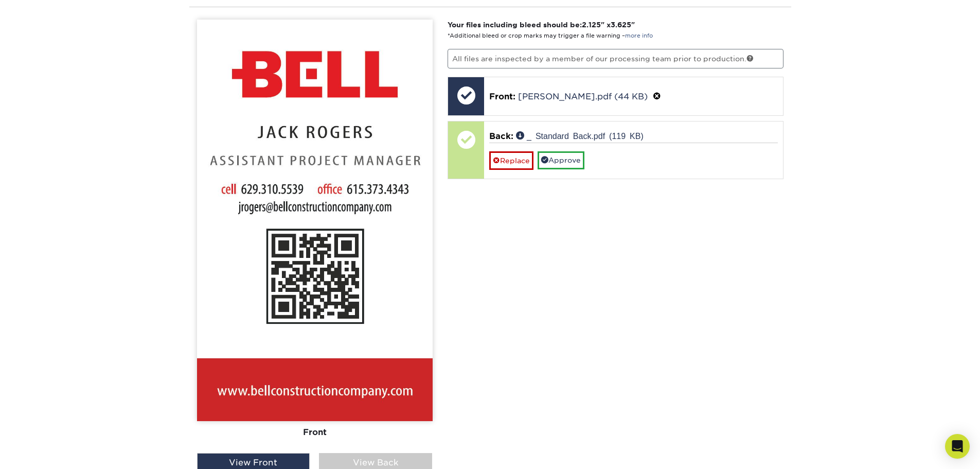 The width and height of the screenshot is (980, 469). What do you see at coordinates (958, 447) in the screenshot?
I see `div: Open Intercom Messenger` at bounding box center [958, 447].